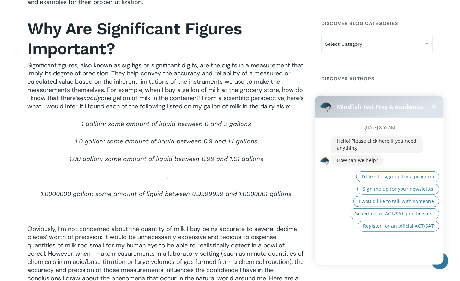 This screenshot has height=281, width=460. I want to click on h4: Discover Authors, so click(377, 78).